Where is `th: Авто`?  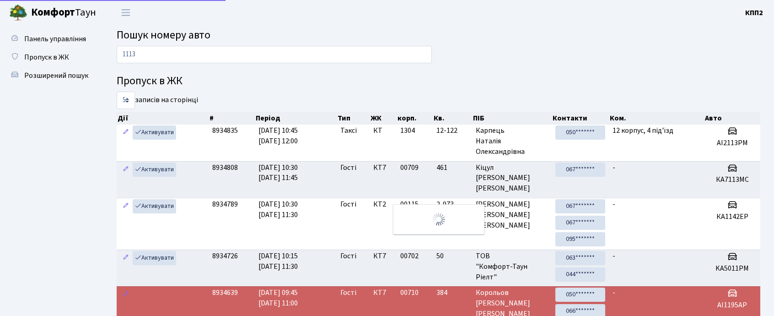
th: Авто is located at coordinates (732, 118).